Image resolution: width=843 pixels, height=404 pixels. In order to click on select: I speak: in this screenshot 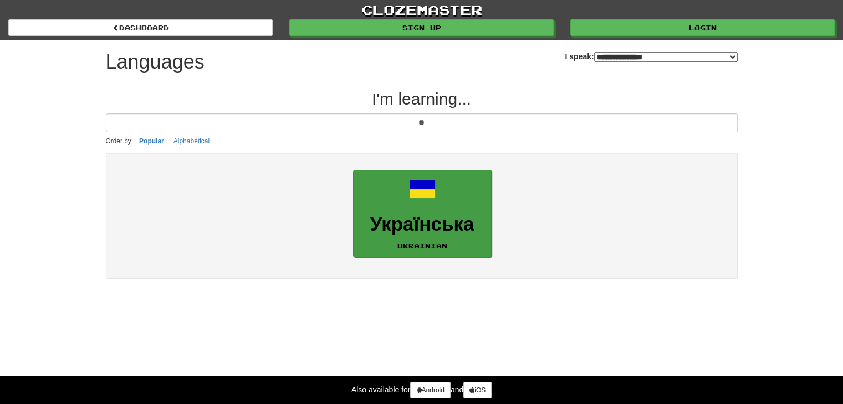, I will do `click(665, 57)`.